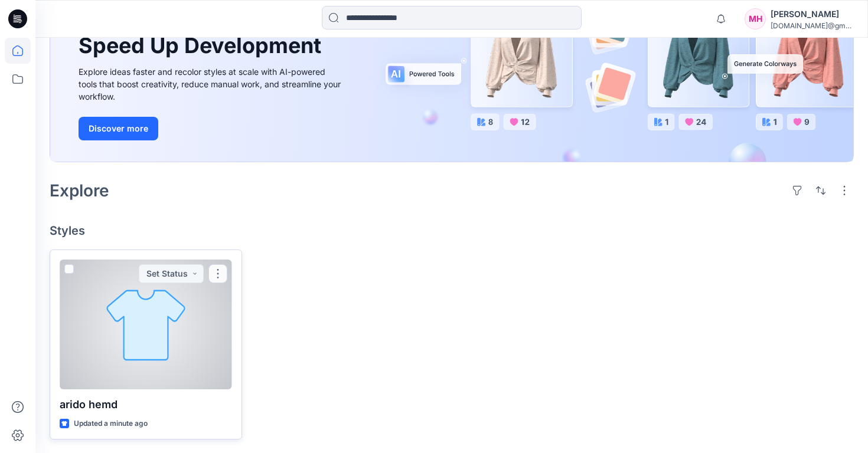  Describe the element at coordinates (118, 129) in the screenshot. I see `button: Discover more` at that location.